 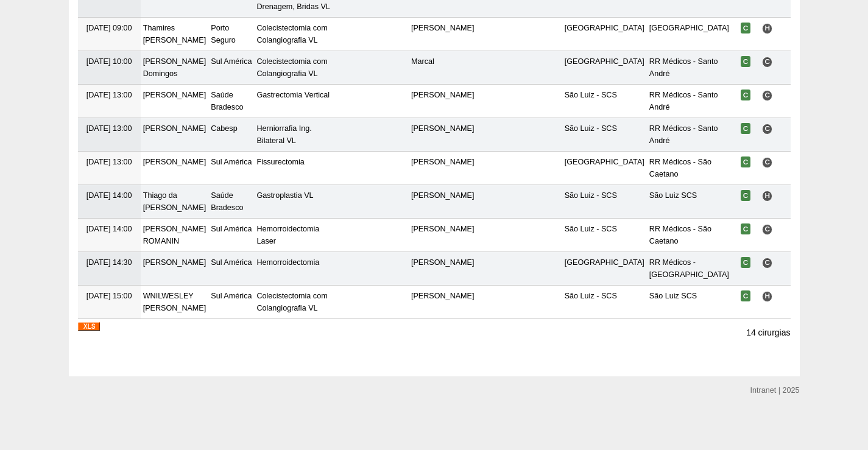 What do you see at coordinates (443, 67) in the screenshot?
I see `td: Marcal` at bounding box center [443, 67].